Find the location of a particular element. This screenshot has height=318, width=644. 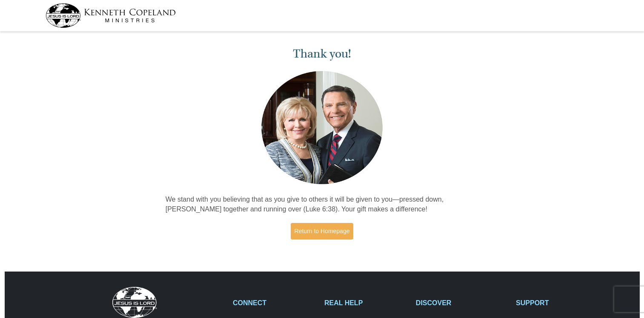

img: kcm-header-logo.svg is located at coordinates (110, 15).